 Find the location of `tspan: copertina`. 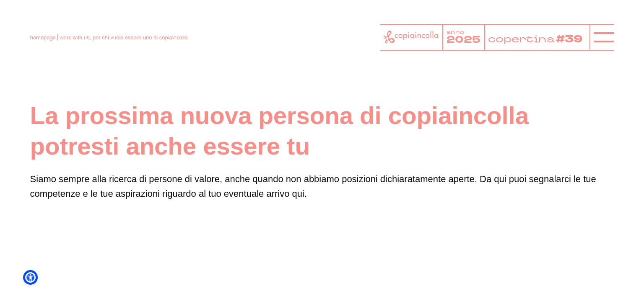

tspan: copertina is located at coordinates (523, 38).